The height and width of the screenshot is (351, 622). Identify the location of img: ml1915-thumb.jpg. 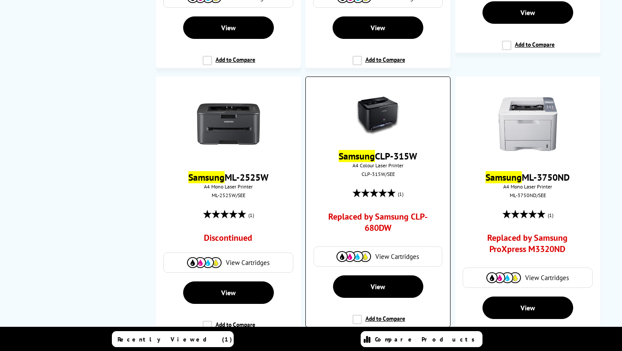
(229, 124).